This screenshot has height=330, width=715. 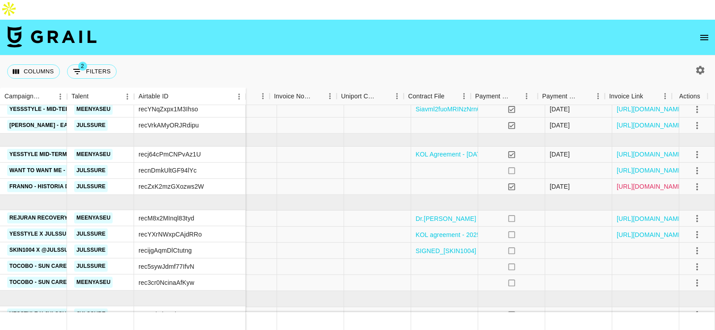 I want to click on div: PO Number, so click(x=236, y=96).